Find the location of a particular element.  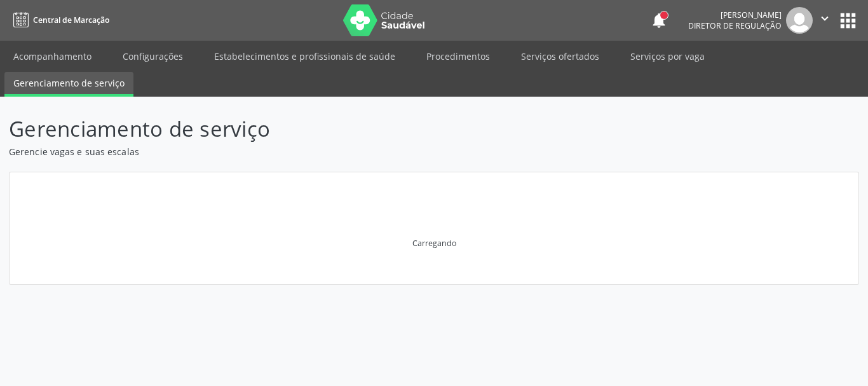

span: Diretor de regulação is located at coordinates (735, 26).